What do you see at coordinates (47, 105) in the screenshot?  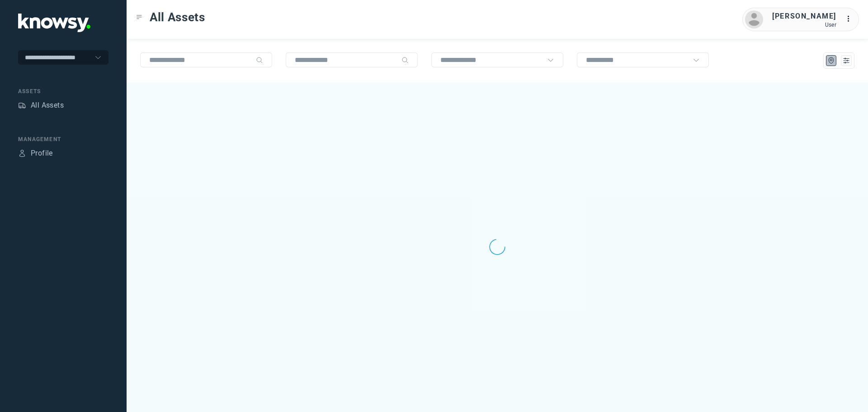 I see `div: All Assets` at bounding box center [47, 105].